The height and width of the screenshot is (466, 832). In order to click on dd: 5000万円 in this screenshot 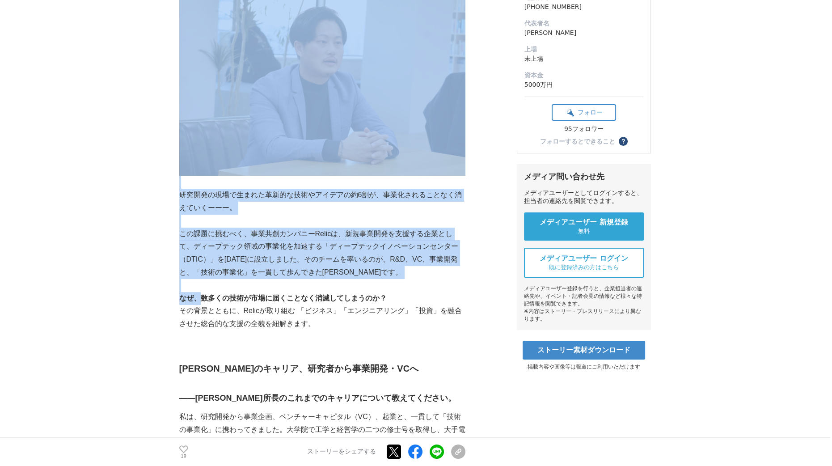, I will do `click(584, 84)`.